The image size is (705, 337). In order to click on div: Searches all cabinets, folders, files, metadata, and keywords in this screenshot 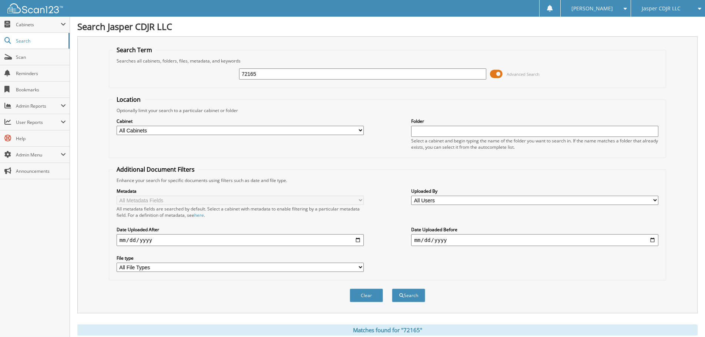, I will do `click(387, 61)`.